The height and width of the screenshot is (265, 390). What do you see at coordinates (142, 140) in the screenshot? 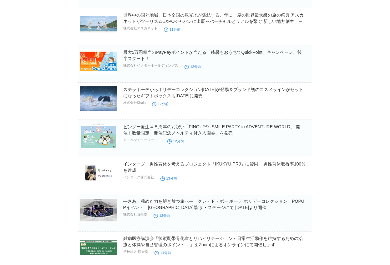
I see `p: アドベンチャーワールド` at bounding box center [142, 140].